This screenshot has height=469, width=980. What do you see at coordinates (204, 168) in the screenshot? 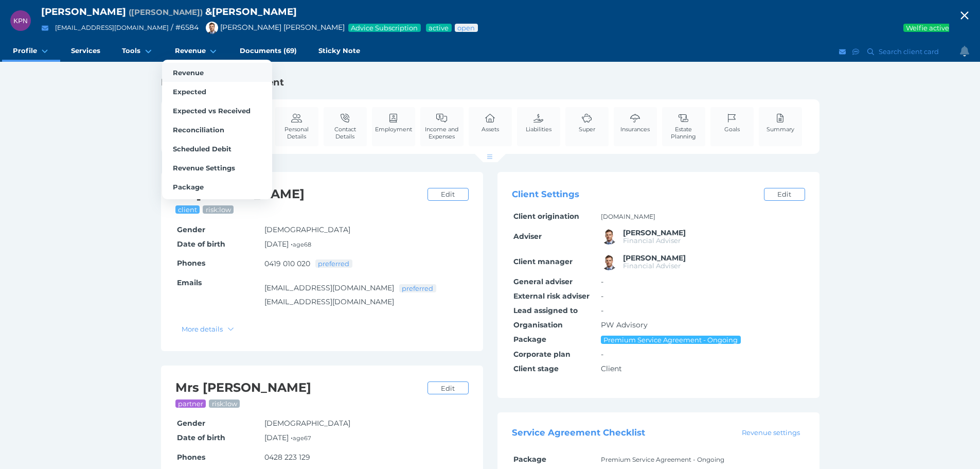
I see `span: Revenue Settings` at bounding box center [204, 168].